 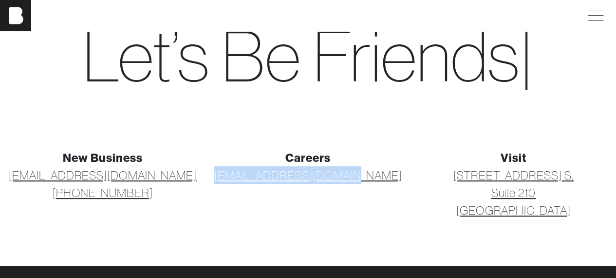 What do you see at coordinates (308, 157) in the screenshot?
I see `div: Careers` at bounding box center [308, 157].